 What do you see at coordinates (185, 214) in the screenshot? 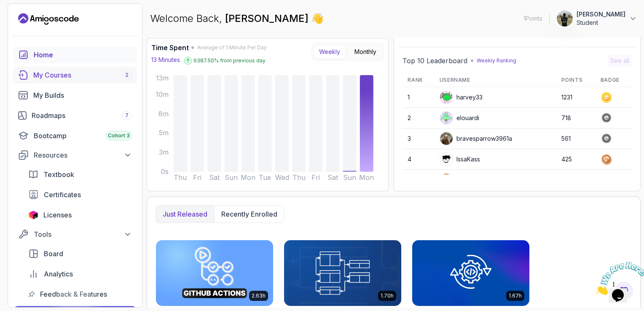
I see `button: Just released` at bounding box center [185, 214].